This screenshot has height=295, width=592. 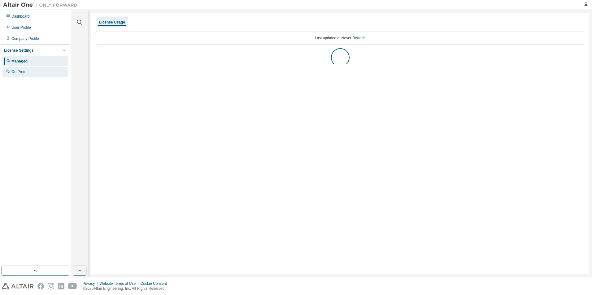 I want to click on div: Last updated at: Never, so click(x=340, y=38).